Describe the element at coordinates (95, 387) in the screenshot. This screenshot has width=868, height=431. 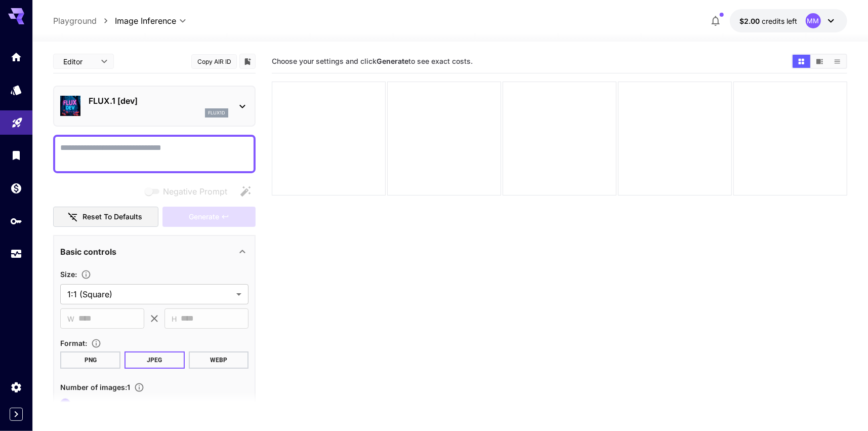
I see `span: Number of images : 1` at that location.